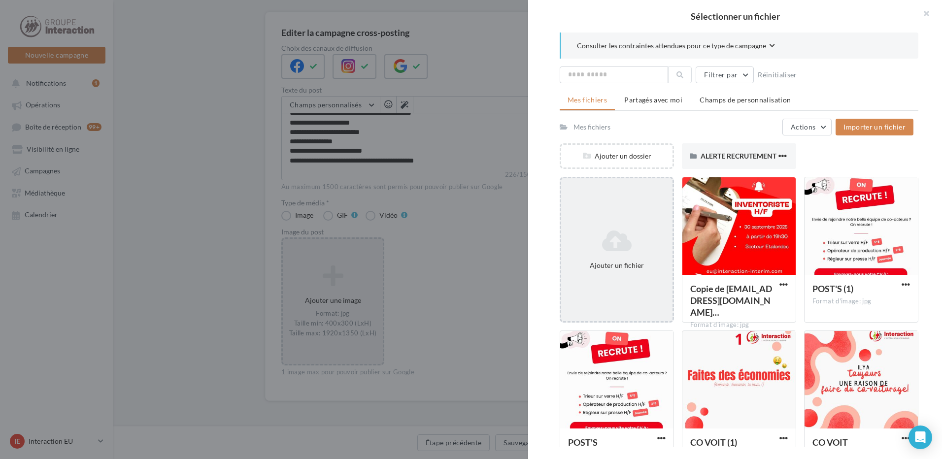  What do you see at coordinates (731, 300) in the screenshot?
I see `span: Copie de eu@interaction-interim.com (1)` at bounding box center [731, 300].